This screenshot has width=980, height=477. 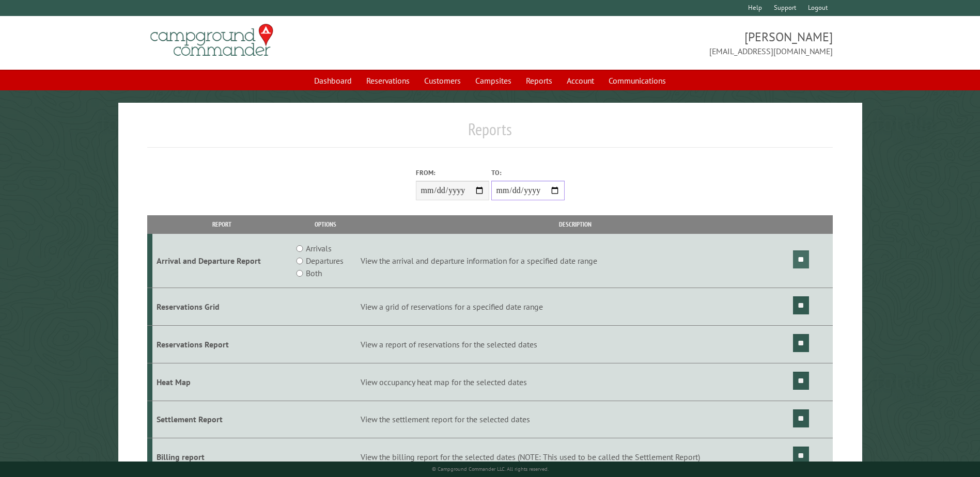 What do you see at coordinates (222, 420) in the screenshot?
I see `td: Settlement Report` at bounding box center [222, 420].